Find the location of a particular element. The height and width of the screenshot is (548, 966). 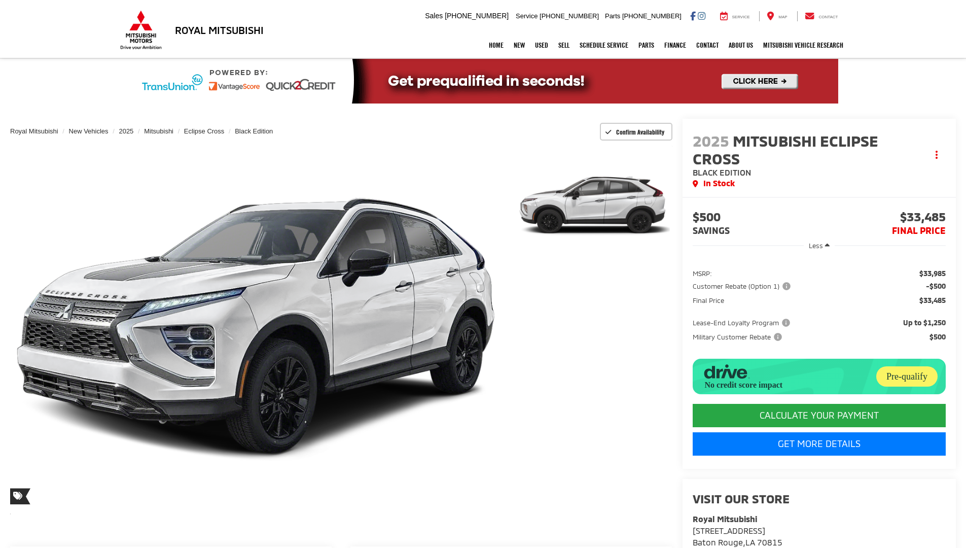

span: Mitsubishi Eclipse Cross is located at coordinates (786, 149).